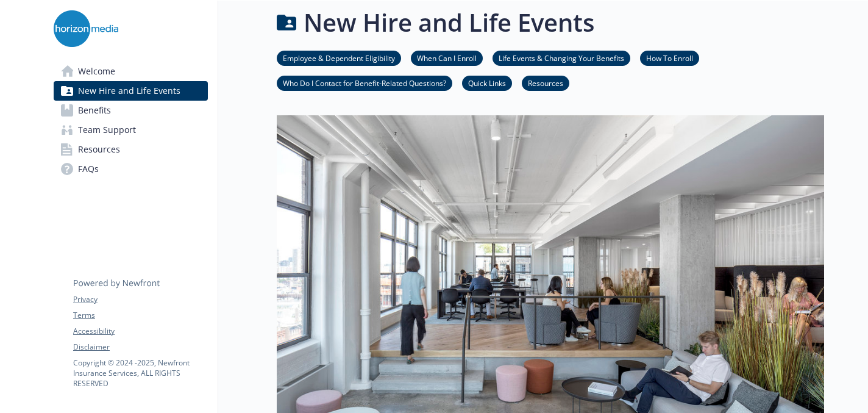 Image resolution: width=868 pixels, height=413 pixels. What do you see at coordinates (130, 169) in the screenshot?
I see `a: FAQs` at bounding box center [130, 169].